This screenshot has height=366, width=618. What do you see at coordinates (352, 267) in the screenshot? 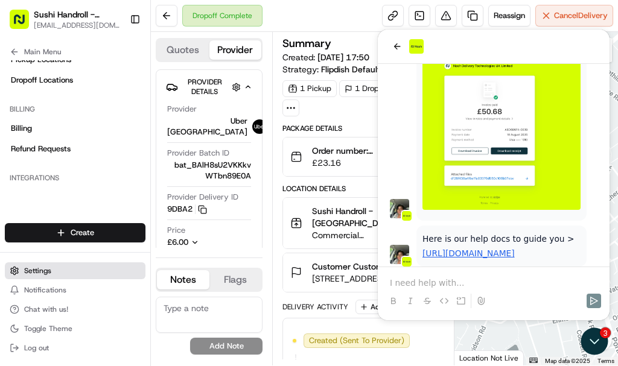
I see `span: Customer Customer` at bounding box center [352, 267].